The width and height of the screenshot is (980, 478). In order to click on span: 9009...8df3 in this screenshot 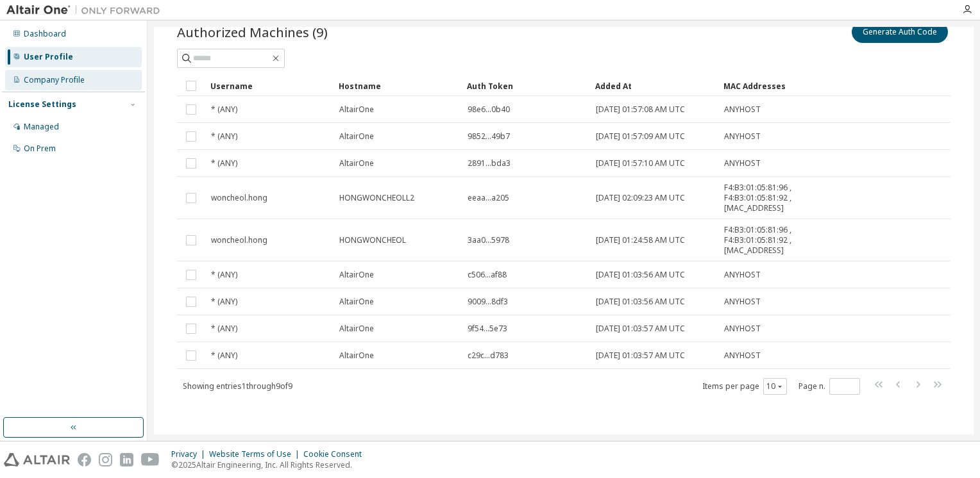, I will do `click(487, 302)`.